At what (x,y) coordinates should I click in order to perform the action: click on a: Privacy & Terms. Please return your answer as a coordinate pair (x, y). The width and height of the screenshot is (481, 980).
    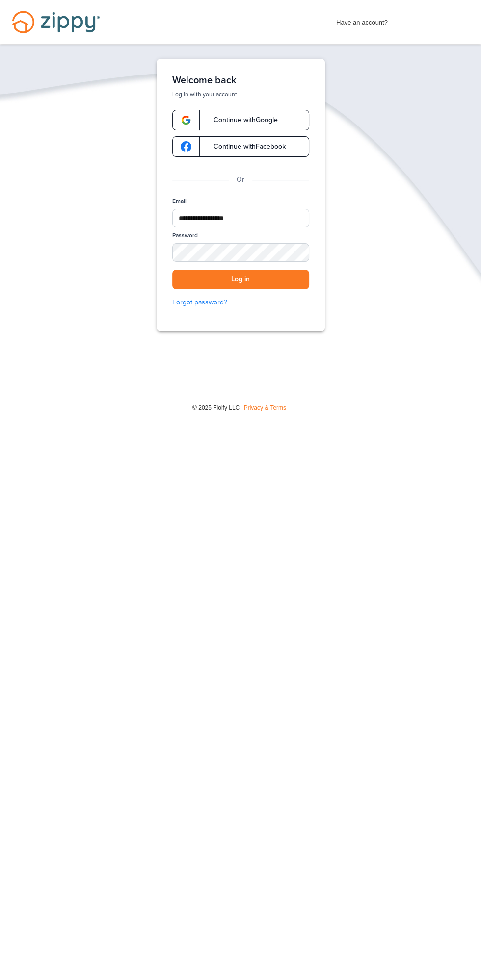
    Looking at the image, I should click on (265, 408).